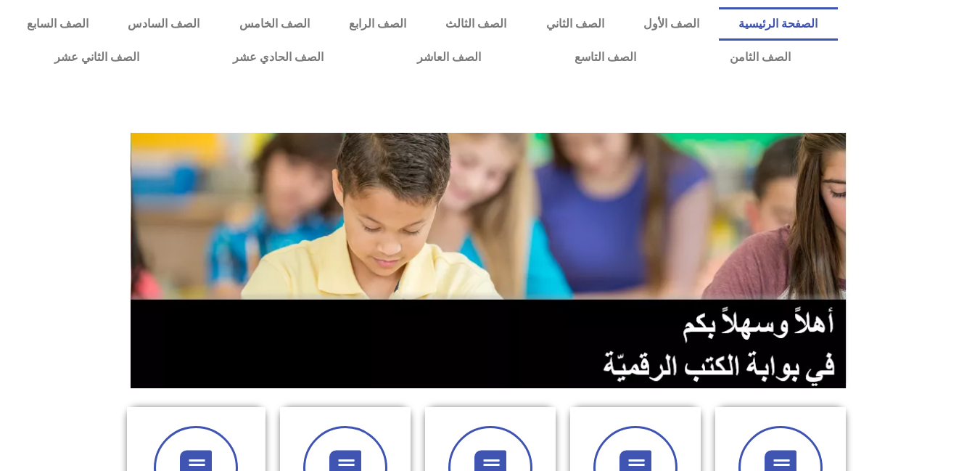 The height and width of the screenshot is (471, 980). I want to click on a: الصف السادس, so click(163, 24).